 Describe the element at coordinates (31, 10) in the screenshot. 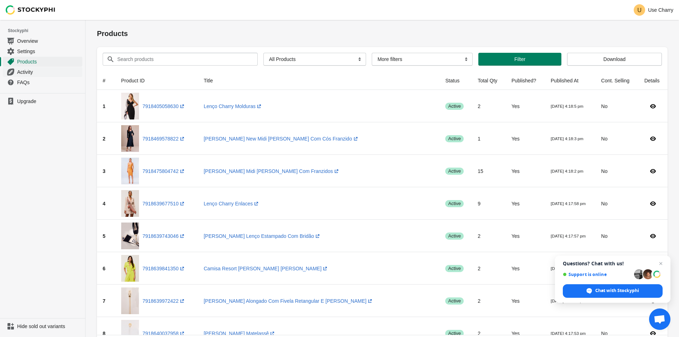

I see `img: Stockyphi` at that location.